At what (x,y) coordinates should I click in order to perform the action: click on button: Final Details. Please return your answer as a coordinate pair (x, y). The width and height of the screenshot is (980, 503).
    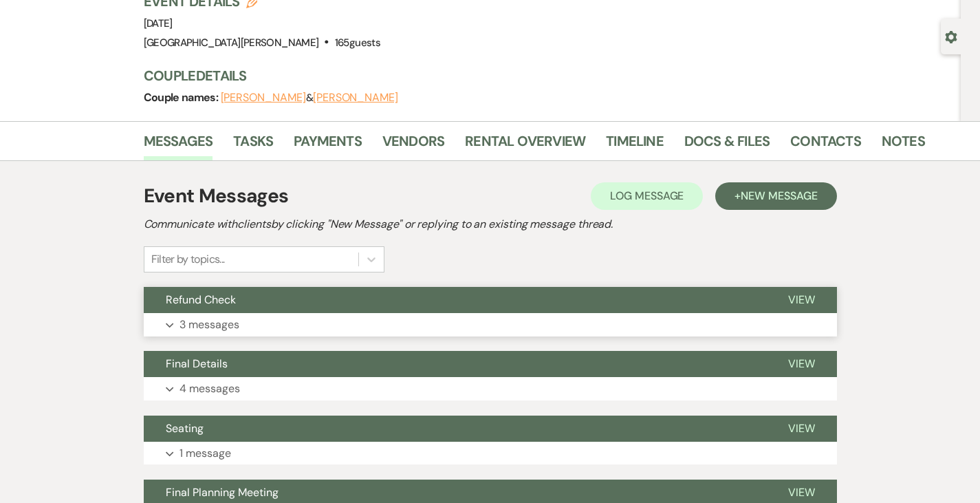
    Looking at the image, I should click on (455, 364).